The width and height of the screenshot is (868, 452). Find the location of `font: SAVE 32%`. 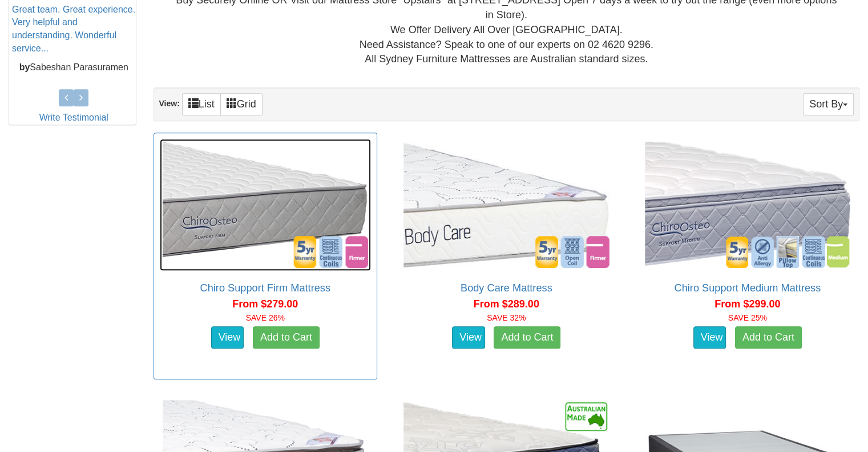

font: SAVE 32% is located at coordinates (506, 317).